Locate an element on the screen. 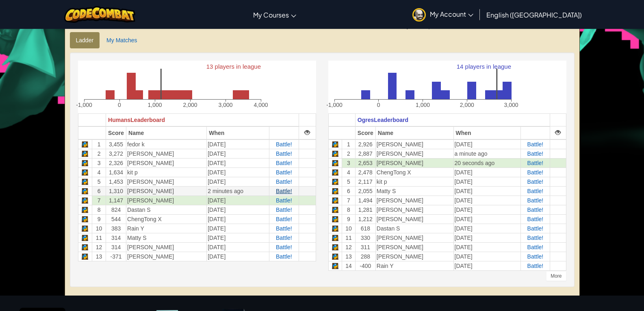 This screenshot has height=311, width=644. td: 383 is located at coordinates (116, 228).